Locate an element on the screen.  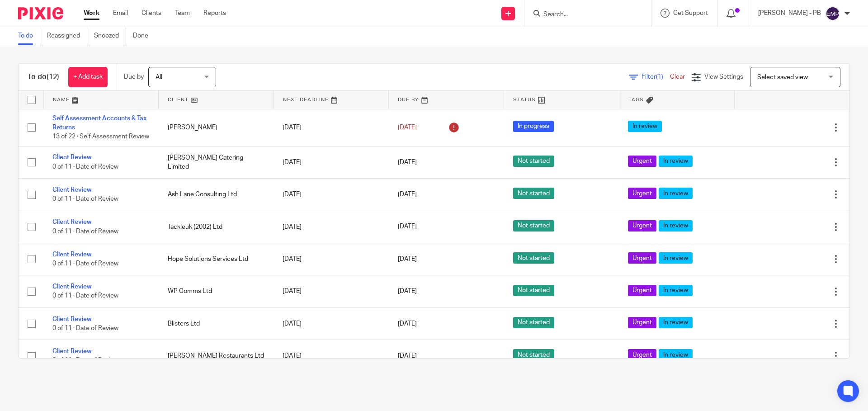
a: Email is located at coordinates (121, 13).